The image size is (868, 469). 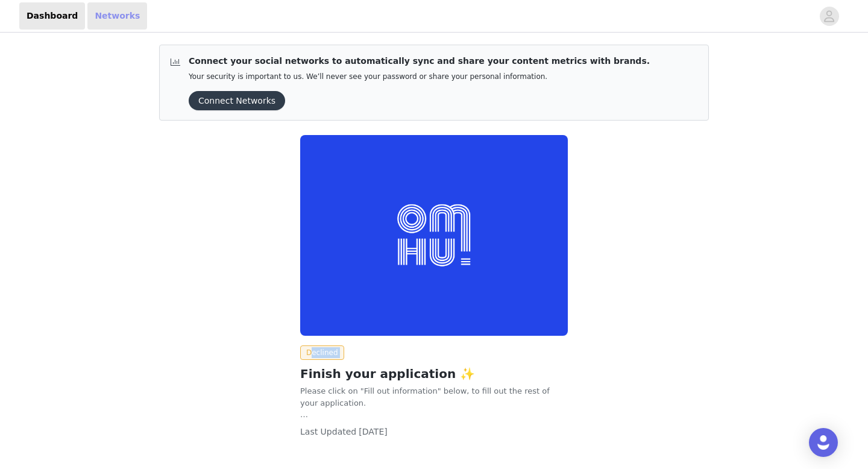 I want to click on div: Open Intercom Messenger, so click(x=823, y=442).